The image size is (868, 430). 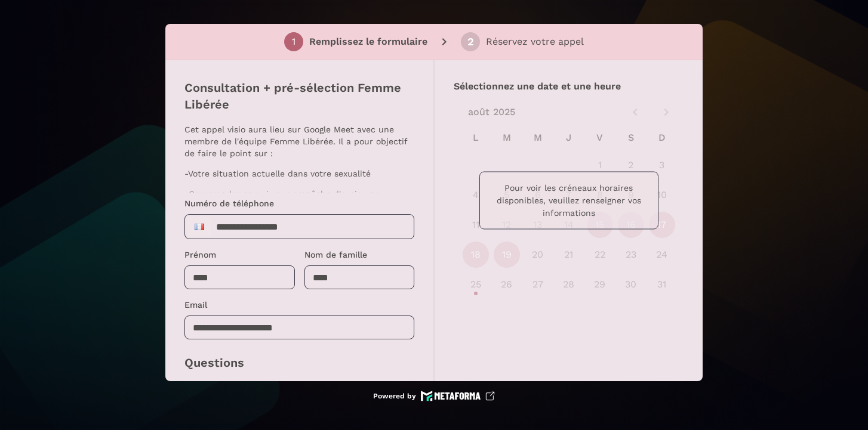 I want to click on p: Questions, so click(x=299, y=363).